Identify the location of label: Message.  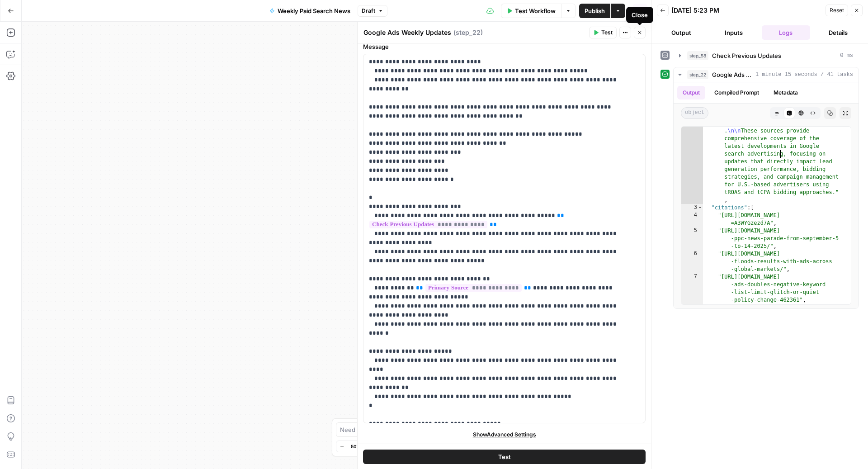
(504, 47).